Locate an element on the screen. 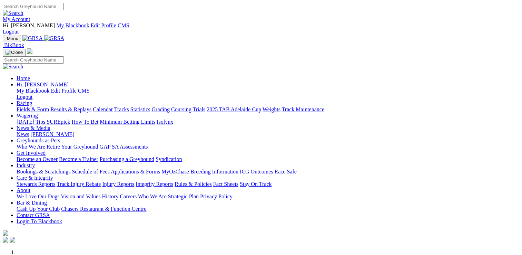 The height and width of the screenshot is (255, 522). a: 2025 TAB Adelaide Cup is located at coordinates (234, 109).